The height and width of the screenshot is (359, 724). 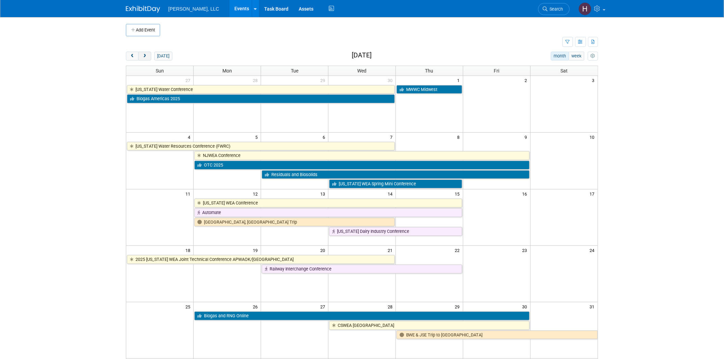 What do you see at coordinates (460, 80) in the screenshot?
I see `span: 1` at bounding box center [460, 80].